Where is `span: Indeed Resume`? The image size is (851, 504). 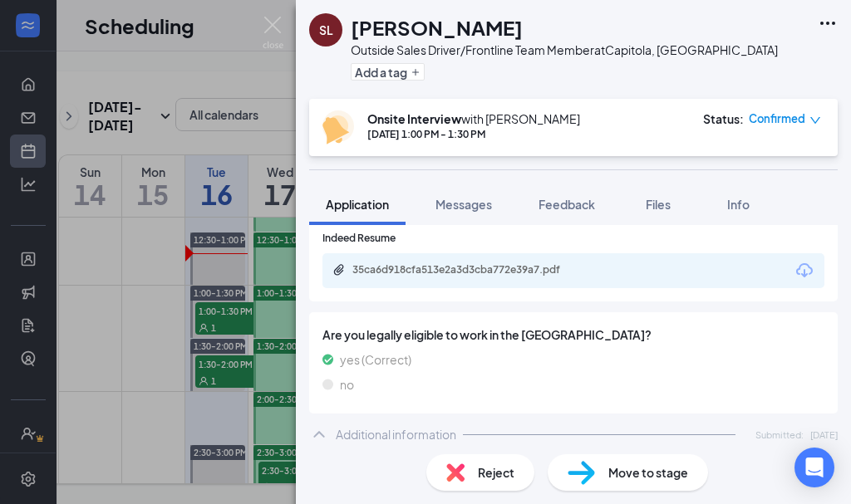
span: Indeed Resume is located at coordinates (359, 238).